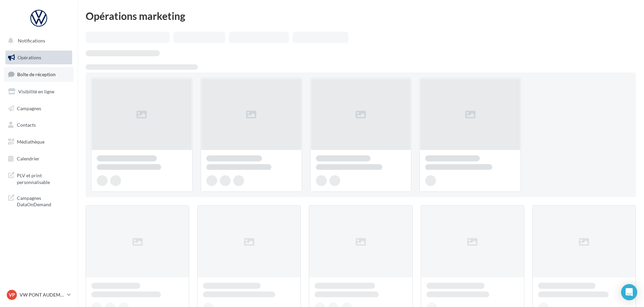 This screenshot has height=307, width=644. What do you see at coordinates (39, 125) in the screenshot?
I see `a: Contacts` at bounding box center [39, 125].